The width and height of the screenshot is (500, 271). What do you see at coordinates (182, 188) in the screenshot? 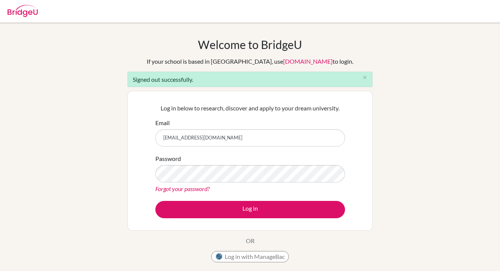
I see `a: Forgot your password?` at bounding box center [182, 188].